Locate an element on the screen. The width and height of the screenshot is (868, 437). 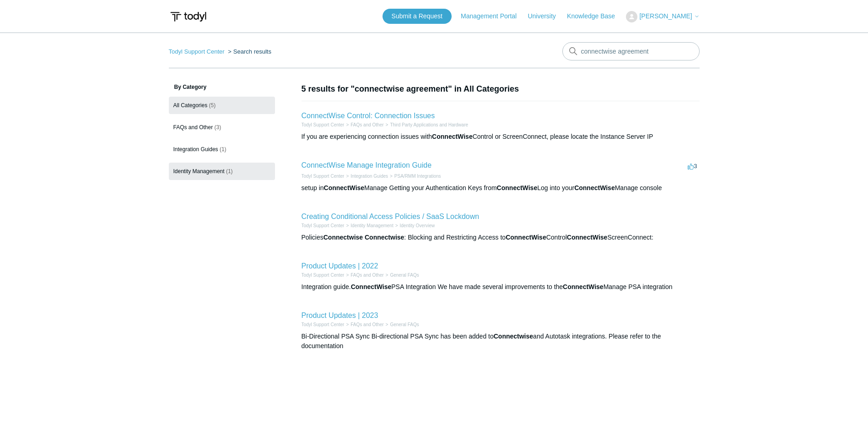
a: Identity Overview is located at coordinates (417, 225).